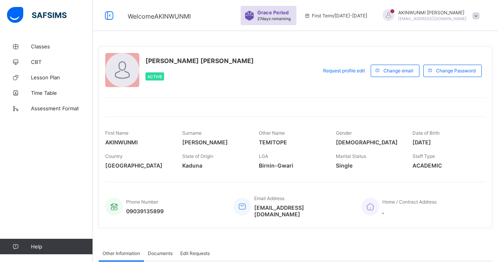 This screenshot has height=262, width=498. I want to click on span: Gender, so click(343, 133).